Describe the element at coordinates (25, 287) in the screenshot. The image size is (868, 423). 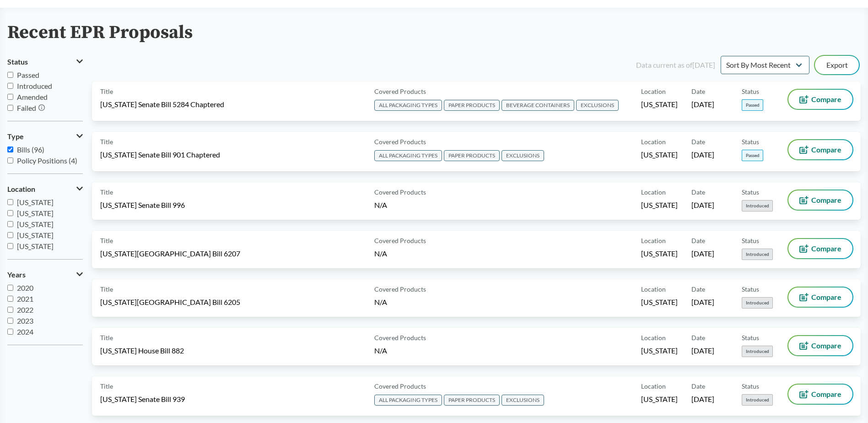
I see `span: 2020` at that location.